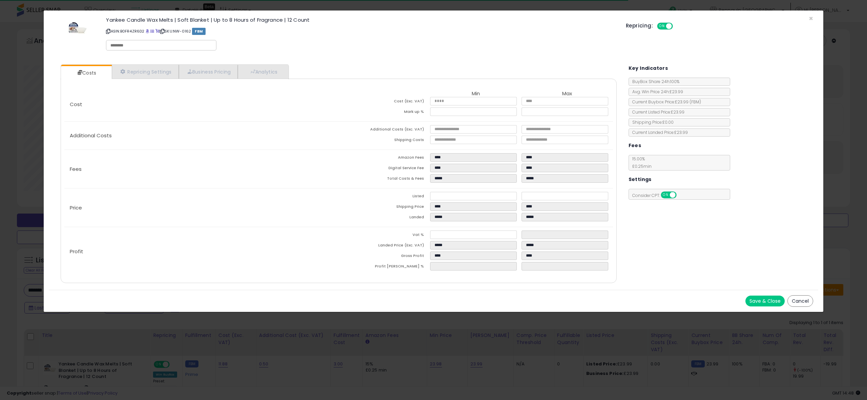  Describe the element at coordinates (384, 158) in the screenshot. I see `td: Amazon Fees` at that location.